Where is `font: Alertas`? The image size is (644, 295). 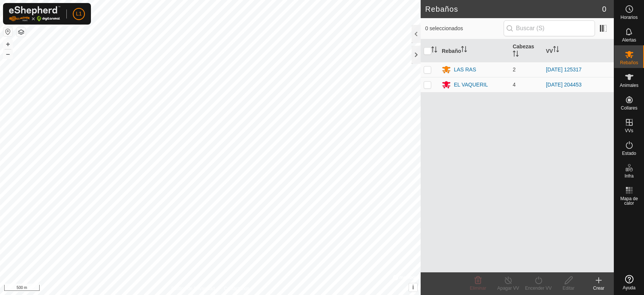 font: Alertas is located at coordinates (629, 40).